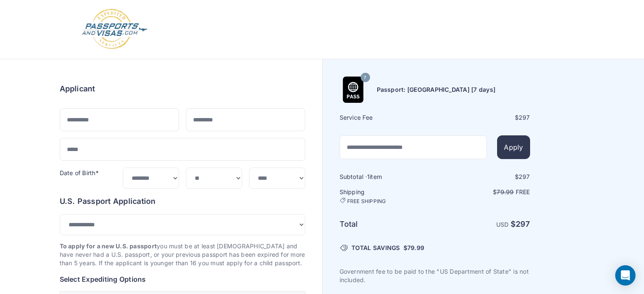 This screenshot has height=294, width=644. Describe the element at coordinates (386, 196) in the screenshot. I see `h6: Shipping` at that location.